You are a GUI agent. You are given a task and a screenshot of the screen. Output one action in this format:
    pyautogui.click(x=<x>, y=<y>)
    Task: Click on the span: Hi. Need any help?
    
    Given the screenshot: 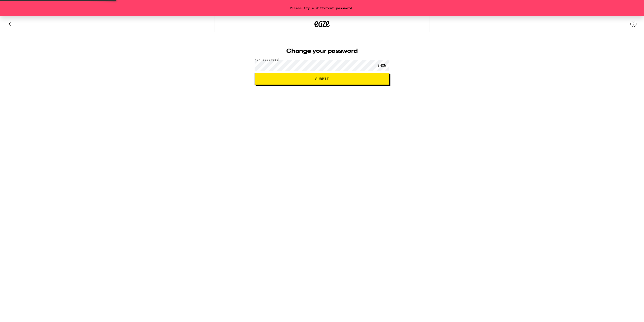 What is the action you would take?
    pyautogui.click(x=20, y=6)
    